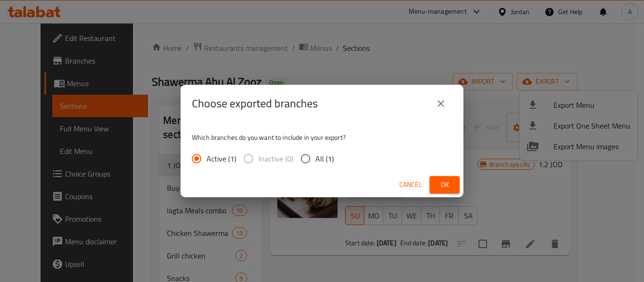 Image resolution: width=644 pixels, height=282 pixels. I want to click on h2: Choose exported branches, so click(255, 104).